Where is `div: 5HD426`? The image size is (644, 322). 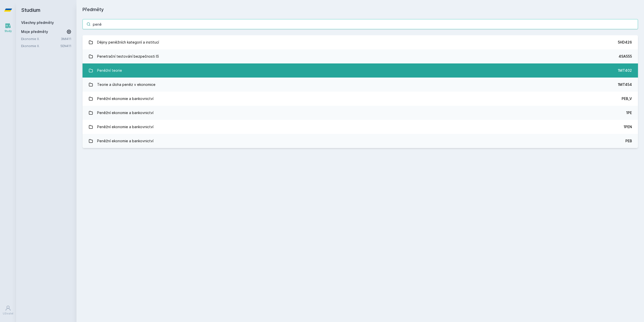
div: 5HD426 is located at coordinates (625, 43).